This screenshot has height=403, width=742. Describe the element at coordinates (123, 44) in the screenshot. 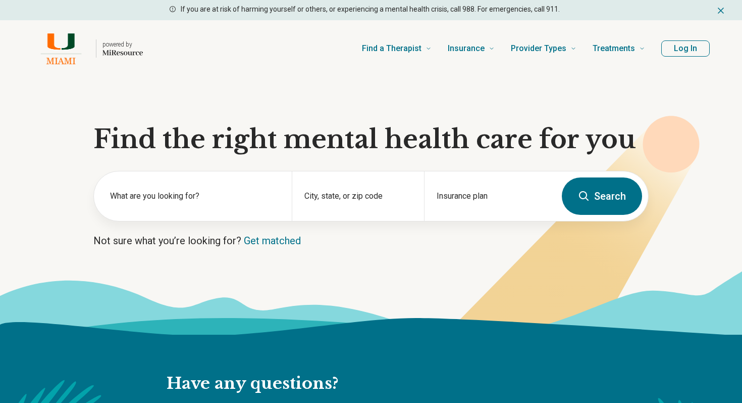

I see `p: powered by` at that location.